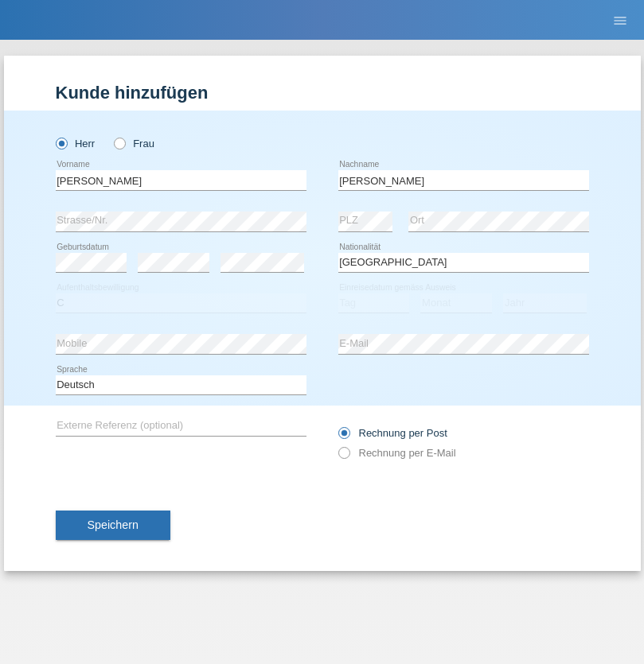 This screenshot has width=644, height=664. I want to click on input: Frau, so click(118, 142).